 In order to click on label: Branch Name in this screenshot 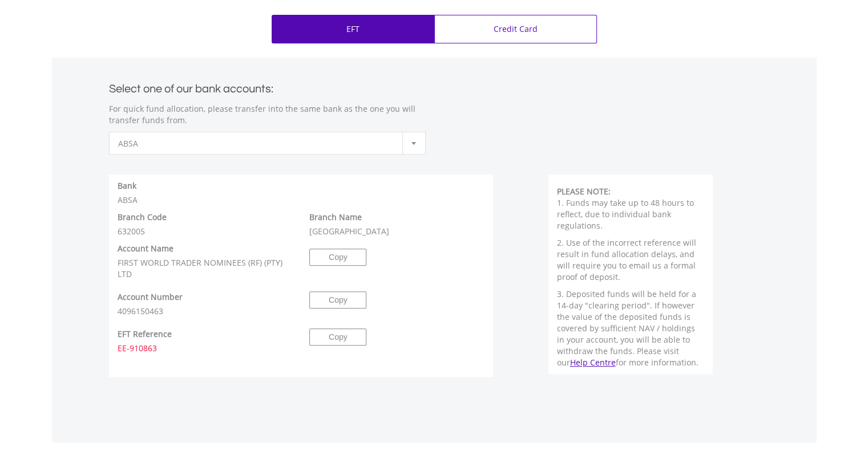, I will do `click(336, 217)`.